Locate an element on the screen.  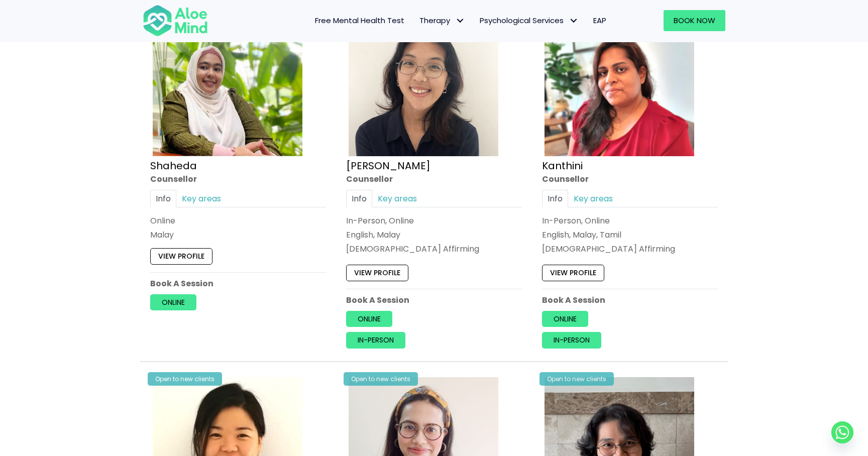
a: Book Now is located at coordinates (694, 21).